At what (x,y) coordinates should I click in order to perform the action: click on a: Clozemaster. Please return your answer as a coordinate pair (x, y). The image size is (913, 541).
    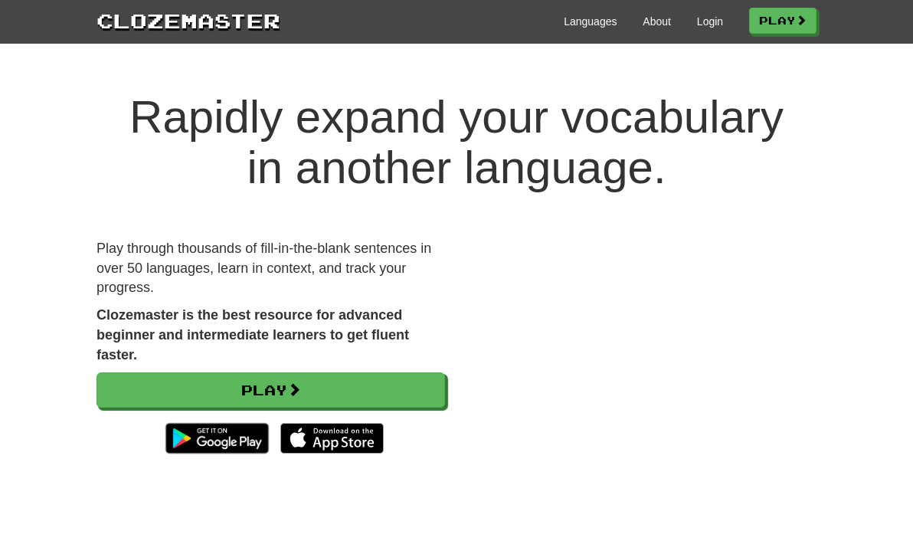
    Looking at the image, I should click on (188, 20).